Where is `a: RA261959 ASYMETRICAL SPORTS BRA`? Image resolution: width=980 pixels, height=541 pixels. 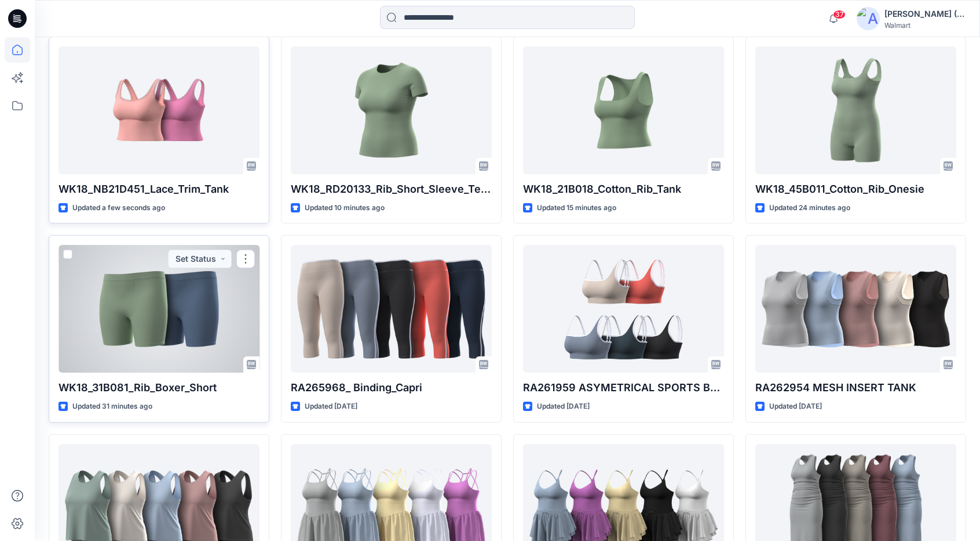 a: RA261959 ASYMETRICAL SPORTS BRA is located at coordinates (624, 308).